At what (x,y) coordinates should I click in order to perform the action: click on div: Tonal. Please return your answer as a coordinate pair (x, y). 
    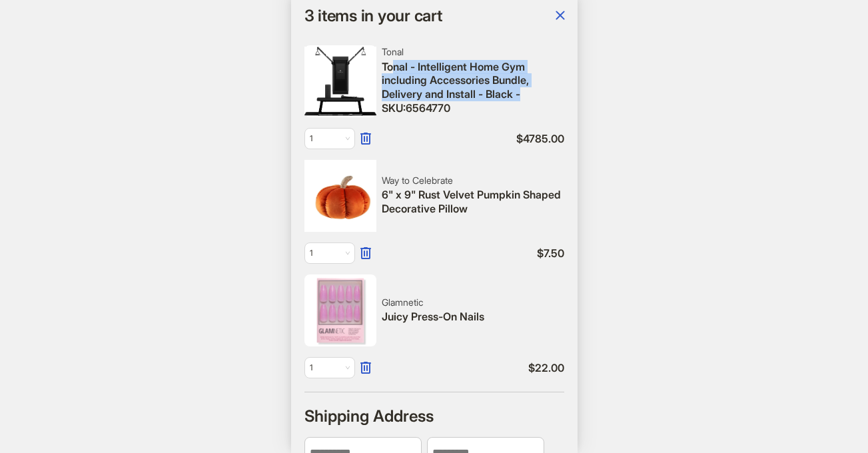
    Looking at the image, I should click on (473, 52).